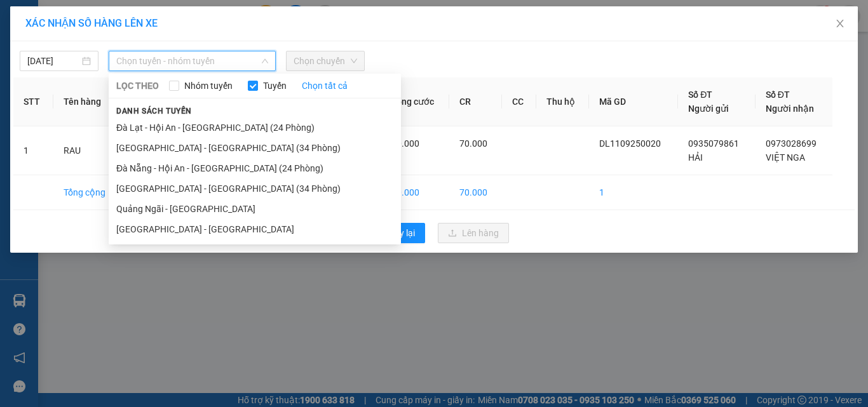 Image resolution: width=868 pixels, height=407 pixels. Describe the element at coordinates (213, 79) in the screenshot. I see `div: 0905694555` at that location.